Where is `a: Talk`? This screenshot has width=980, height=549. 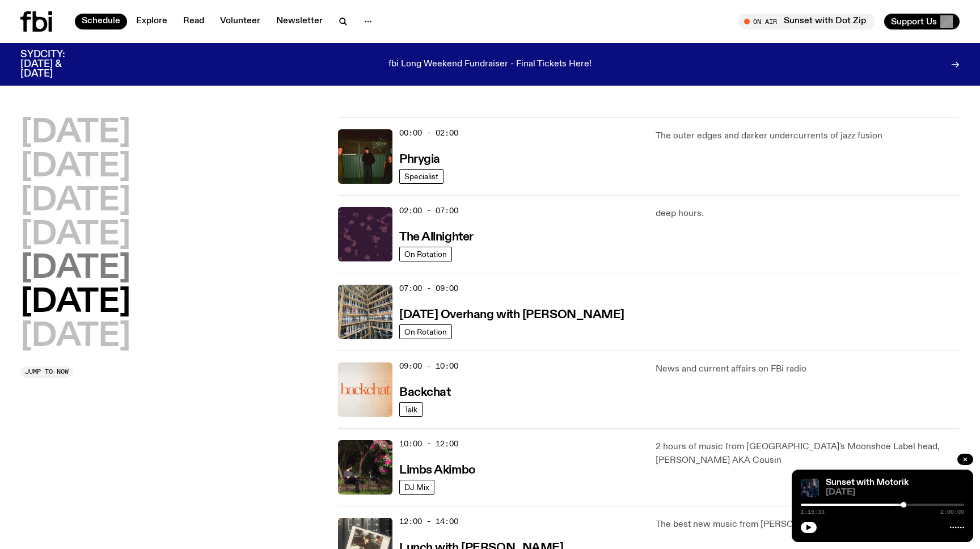 a: Talk is located at coordinates (411, 410).